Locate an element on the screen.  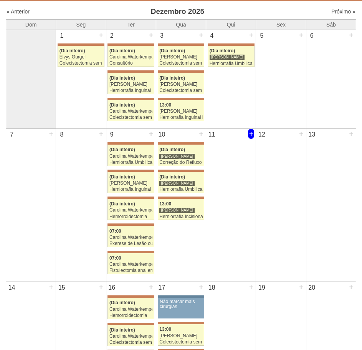
div: 16 is located at coordinates (112, 287).